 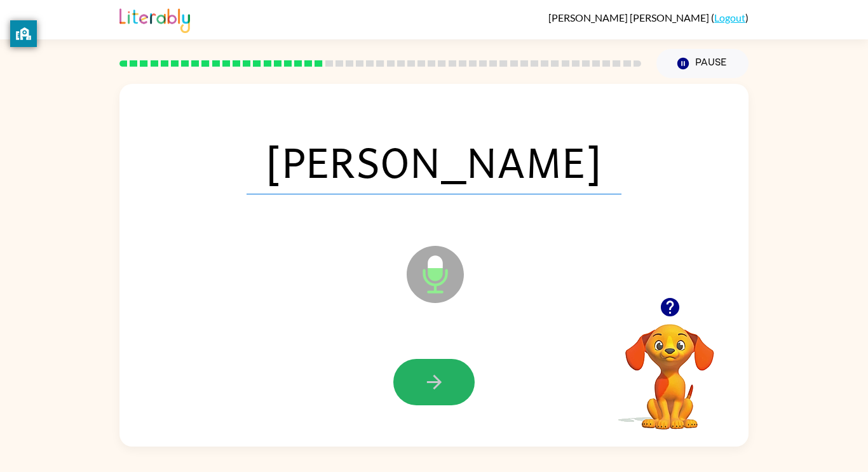 What do you see at coordinates (155, 19) in the screenshot?
I see `img: Literably` at bounding box center [155, 19].